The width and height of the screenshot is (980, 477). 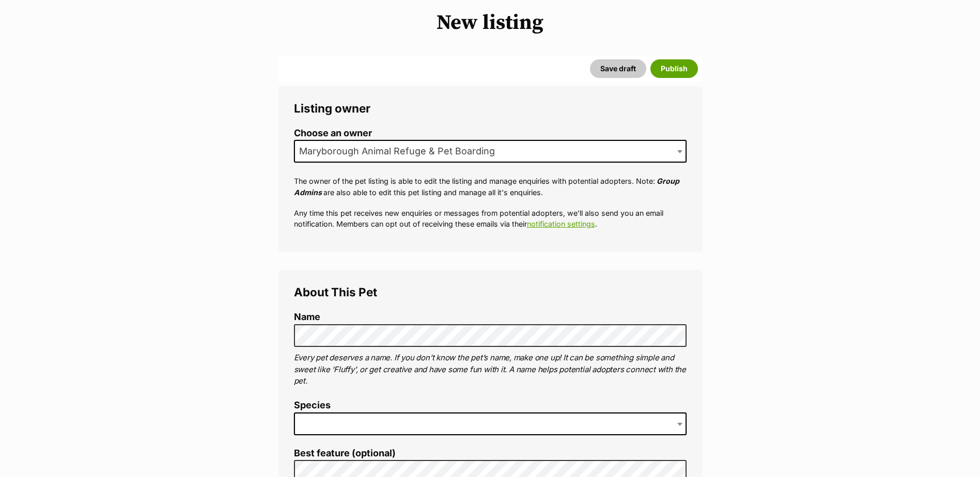 I want to click on p: Every pet deserves a name. If you don’t know the pet’s name, make one up! It can be something sim..., so click(x=490, y=370).